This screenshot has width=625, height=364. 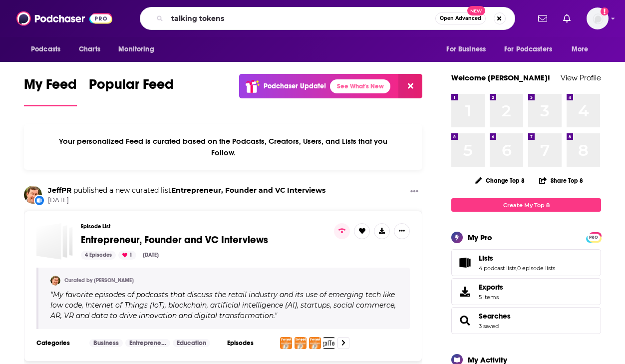 I want to click on a: Education, so click(x=191, y=343).